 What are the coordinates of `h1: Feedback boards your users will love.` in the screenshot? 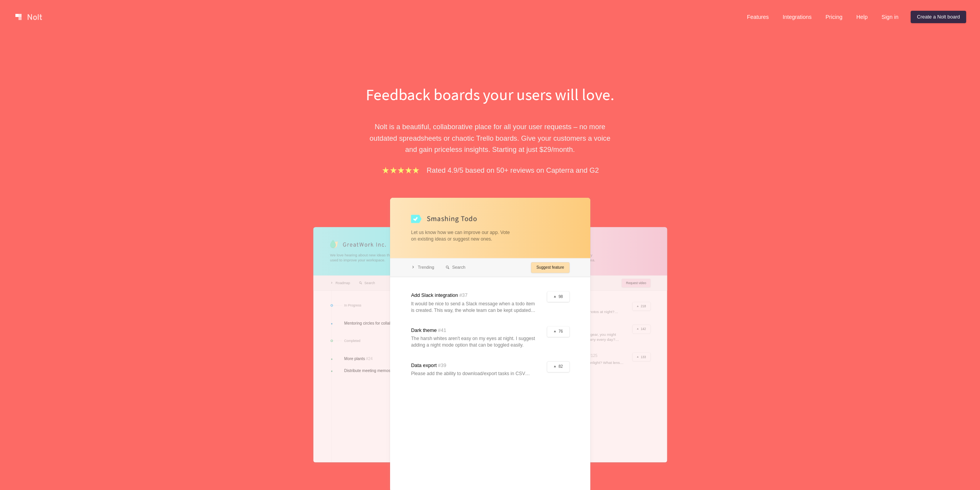 It's located at (490, 95).